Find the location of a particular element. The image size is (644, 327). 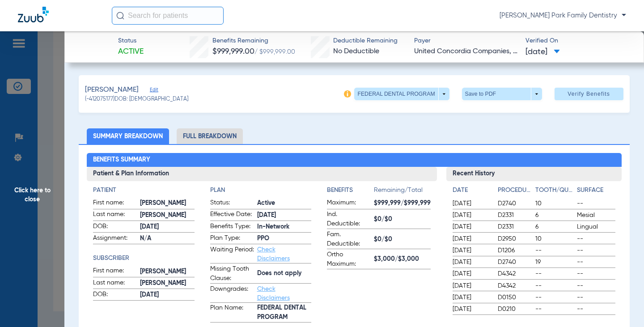

span: $3,000/$3,000 is located at coordinates (402, 259).